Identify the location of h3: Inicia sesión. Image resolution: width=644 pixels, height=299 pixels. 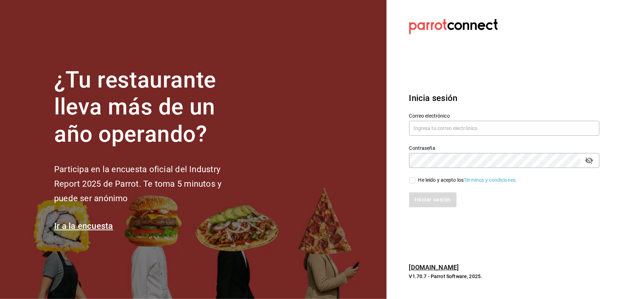
(504, 98).